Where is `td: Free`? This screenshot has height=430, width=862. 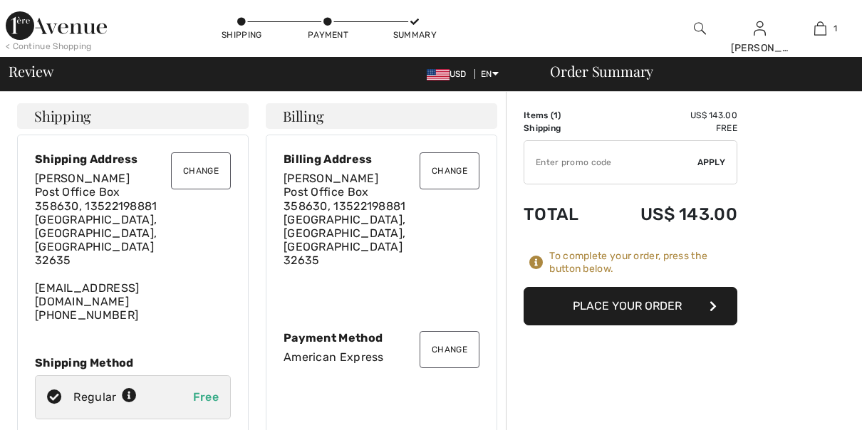
td: Free is located at coordinates (669, 128).